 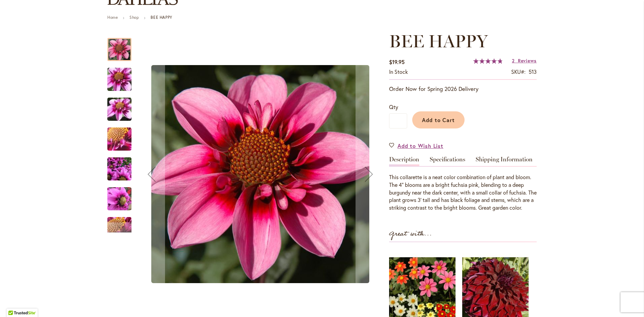 I want to click on a: Shipping Information, so click(x=504, y=161).